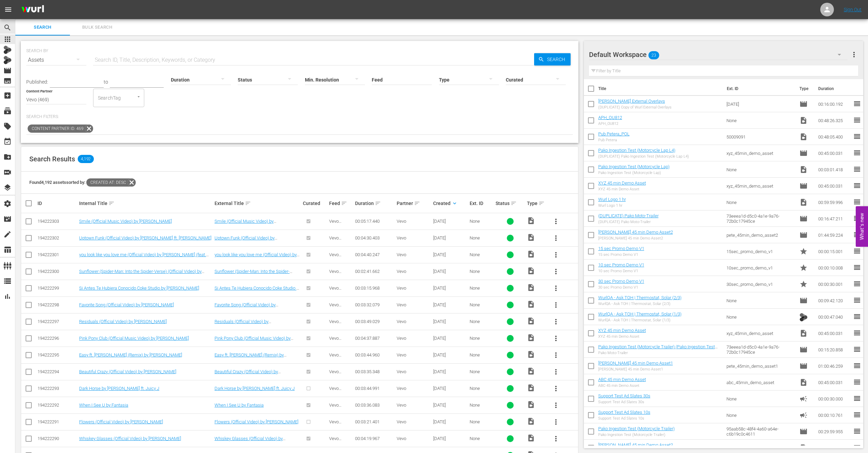  Describe the element at coordinates (640, 303) in the screenshot. I see `div: WurlQA - Ask TOH | Thermostat, Solar (2/3)` at that location.